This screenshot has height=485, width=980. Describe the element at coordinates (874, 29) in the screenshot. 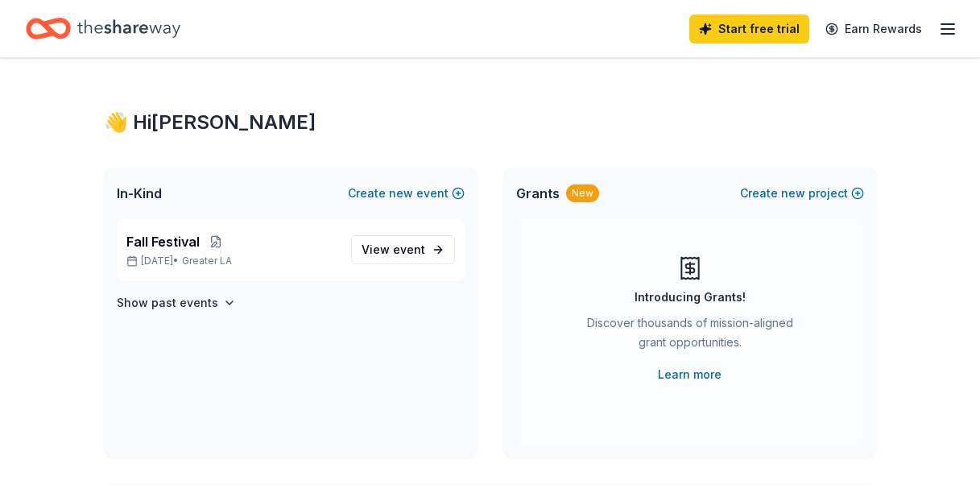

I see `a: Earn Rewards` at that location.